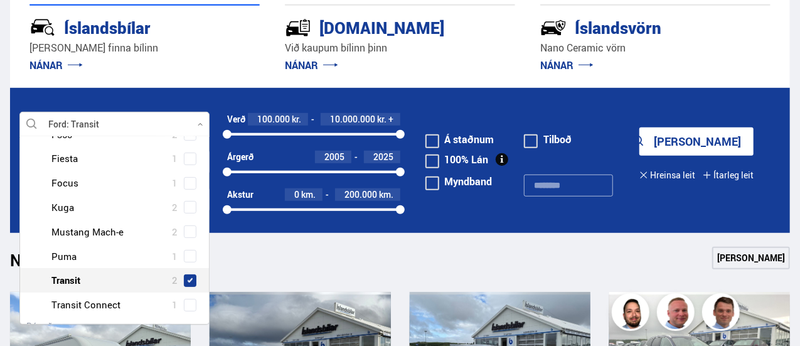 Image resolution: width=800 pixels, height=346 pixels. What do you see at coordinates (655, 48) in the screenshot?
I see `p: Nano Ceramic vörn` at bounding box center [655, 48].